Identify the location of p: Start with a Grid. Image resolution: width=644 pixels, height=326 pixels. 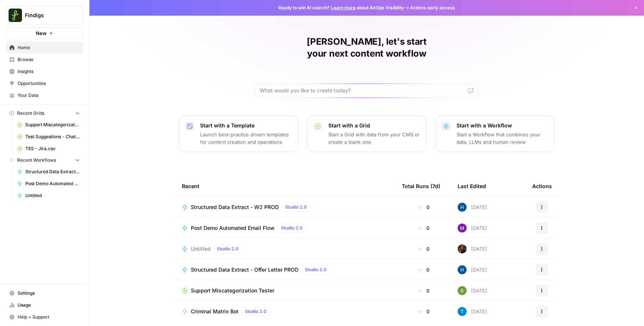
(374, 125).